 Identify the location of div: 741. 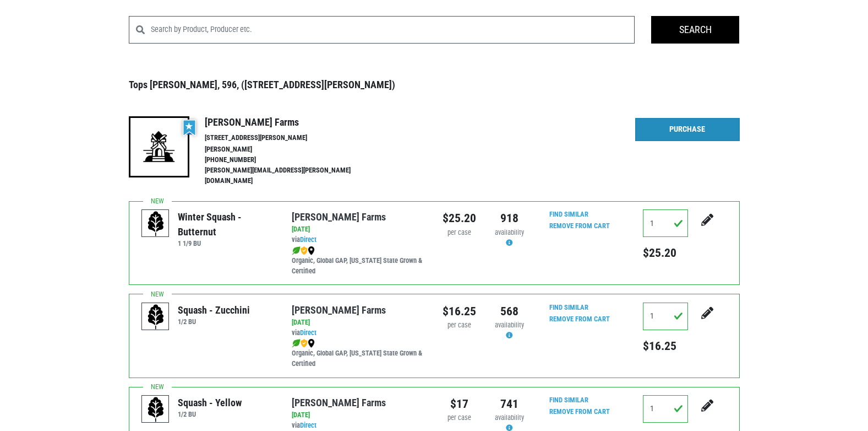
(509, 404).